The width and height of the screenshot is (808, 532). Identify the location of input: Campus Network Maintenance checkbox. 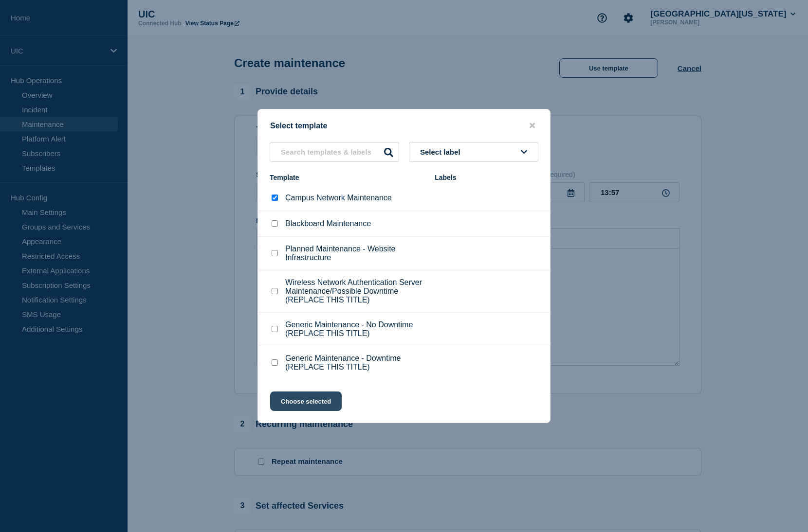
(275, 198).